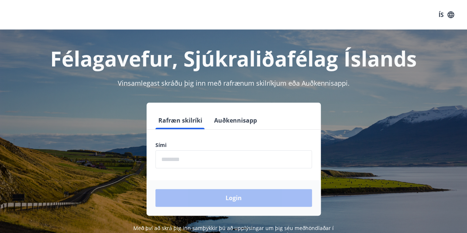  I want to click on button: Rafræn skilríki, so click(180, 120).